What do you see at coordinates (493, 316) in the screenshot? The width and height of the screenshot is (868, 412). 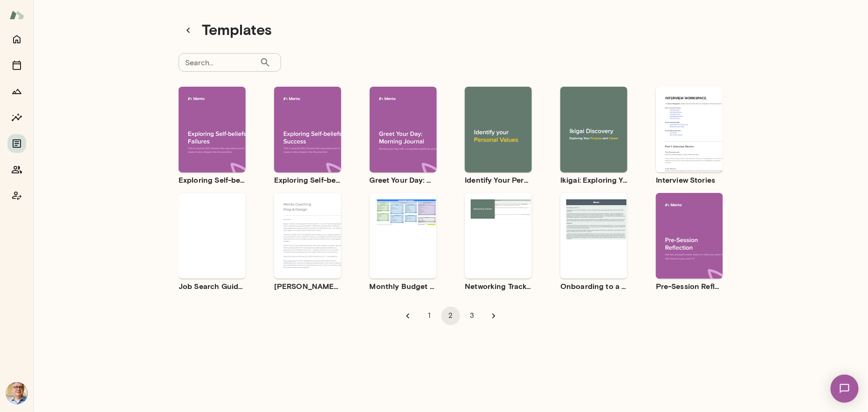 I see `button: Go to next page` at bounding box center [493, 316].